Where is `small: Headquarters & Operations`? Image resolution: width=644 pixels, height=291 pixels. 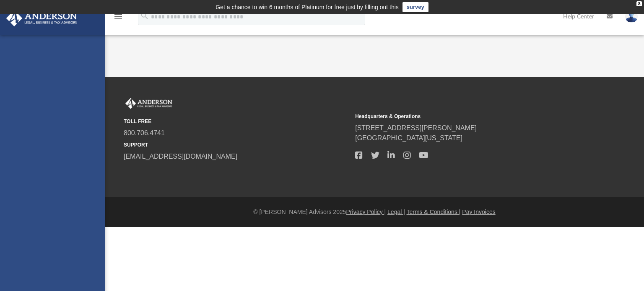 small: Headquarters & Operations is located at coordinates (468, 116).